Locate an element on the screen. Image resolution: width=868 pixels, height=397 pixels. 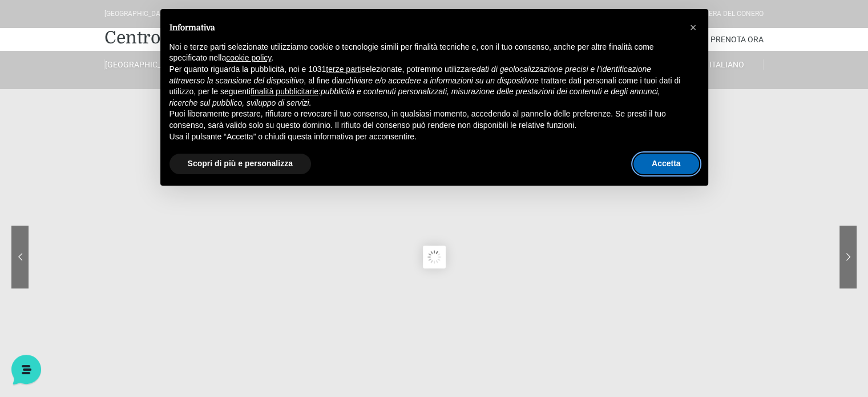
p: Usa il pulsante “Accetta” o chiudi questa informativa per acconsentire. is located at coordinates (425, 137).